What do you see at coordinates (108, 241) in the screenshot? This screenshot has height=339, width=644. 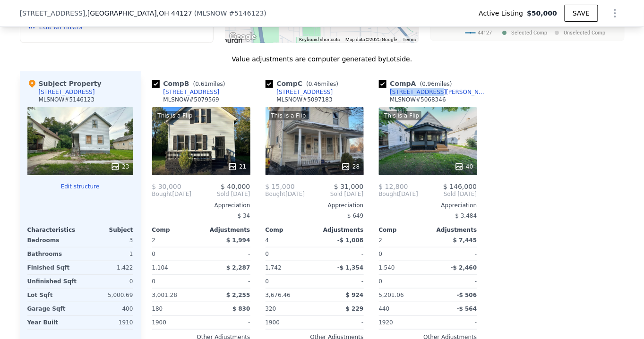 I see `div: 3` at bounding box center [108, 241].